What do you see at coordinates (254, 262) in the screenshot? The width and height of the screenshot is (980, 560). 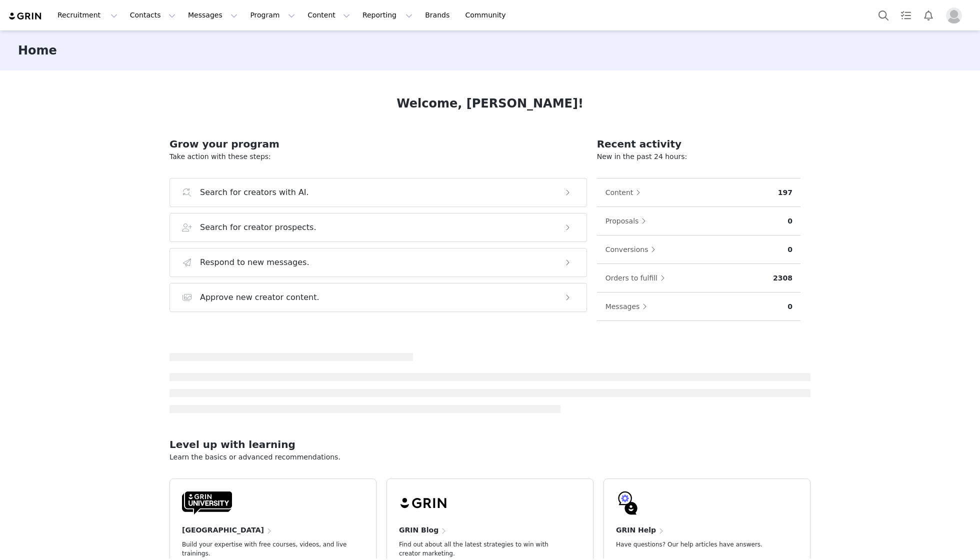 I see `h3: Respond to new messages.` at bounding box center [254, 262].